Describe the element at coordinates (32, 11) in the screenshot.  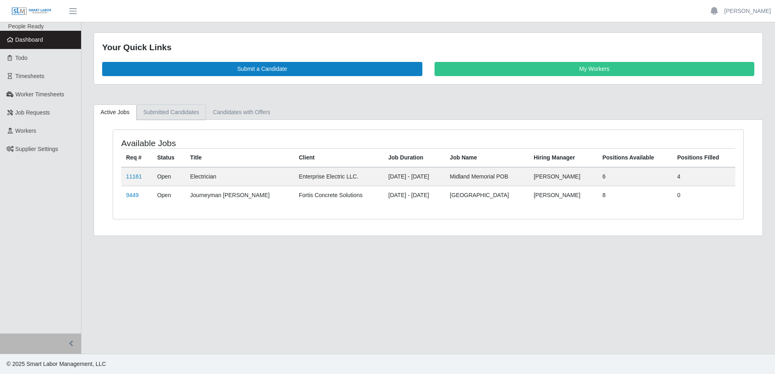
I see `img: SLM Logo` at that location.